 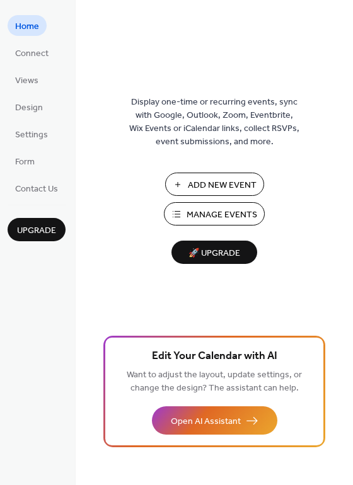 What do you see at coordinates (25, 161) in the screenshot?
I see `a: Form` at bounding box center [25, 161].